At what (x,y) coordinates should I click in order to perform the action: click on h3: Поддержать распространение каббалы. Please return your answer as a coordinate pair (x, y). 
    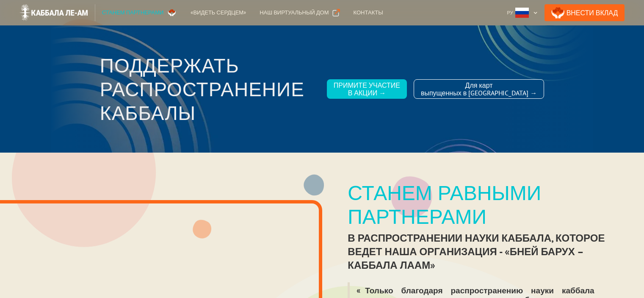
    Looking at the image, I should click on (210, 89).